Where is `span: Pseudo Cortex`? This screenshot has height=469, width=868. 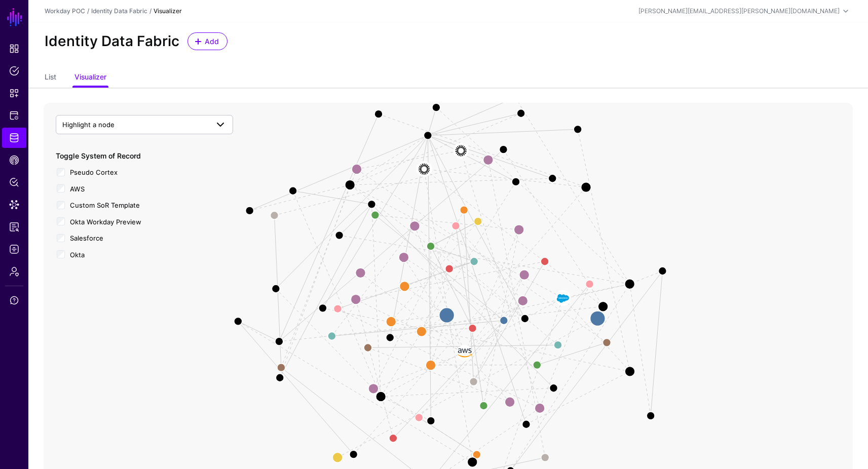 span: Pseudo Cortex is located at coordinates (94, 172).